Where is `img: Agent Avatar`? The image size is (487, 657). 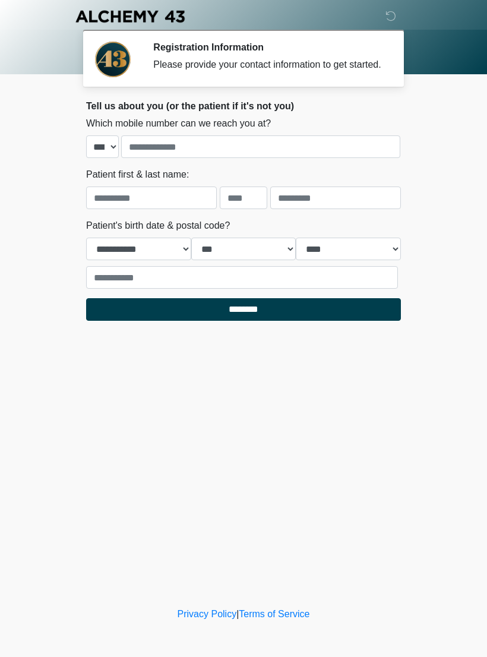
img: Agent Avatar is located at coordinates (113, 59).